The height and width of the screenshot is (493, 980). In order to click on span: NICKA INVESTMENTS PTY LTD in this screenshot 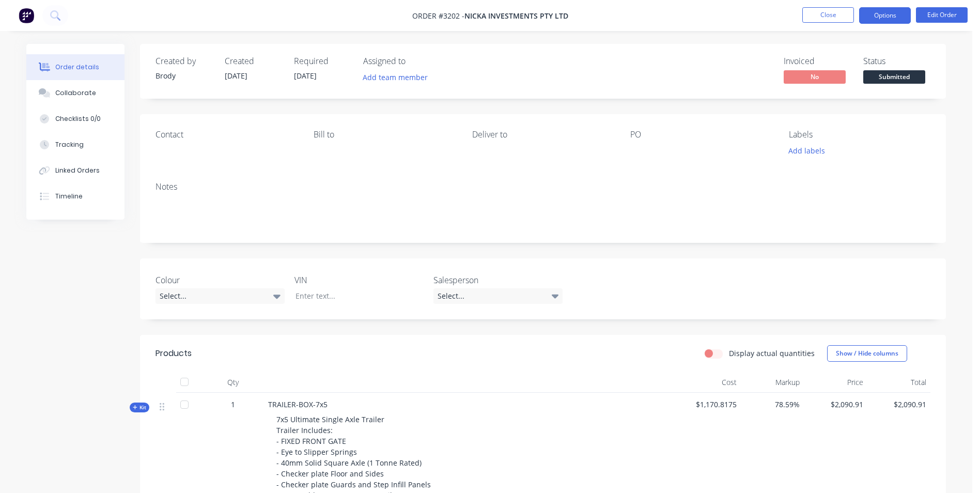, I will do `click(516, 15)`.